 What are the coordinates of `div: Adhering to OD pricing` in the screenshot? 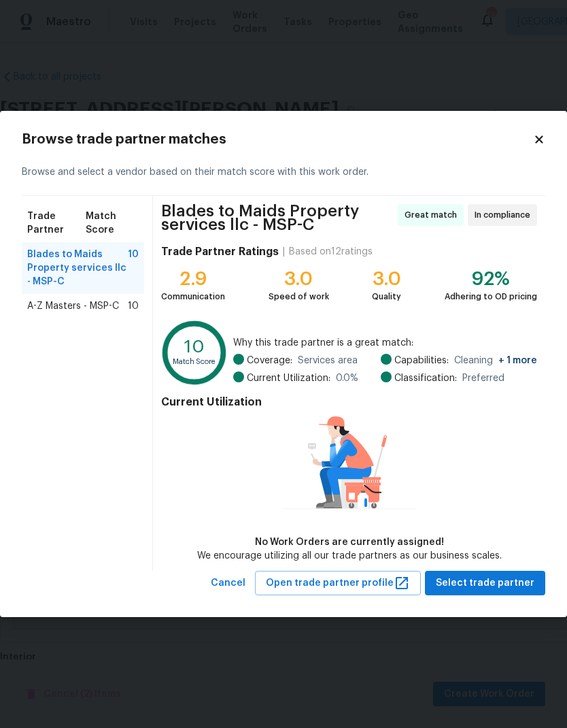 It's located at (491, 296).